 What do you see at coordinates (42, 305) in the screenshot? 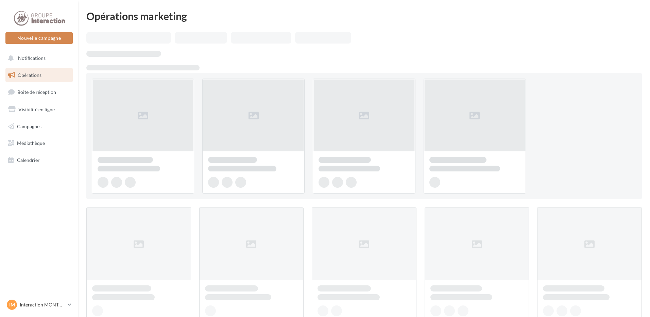
I see `p: Interaction MONTAUBAN` at bounding box center [42, 305].